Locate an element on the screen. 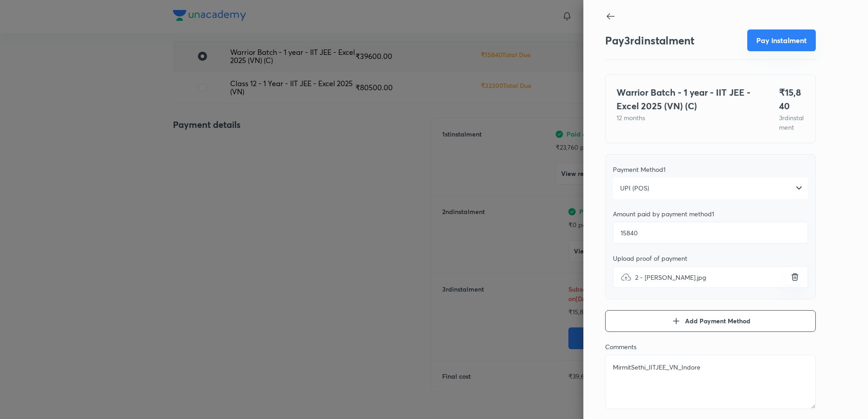 The width and height of the screenshot is (868, 419). button: Pay instalment is located at coordinates (782, 41).